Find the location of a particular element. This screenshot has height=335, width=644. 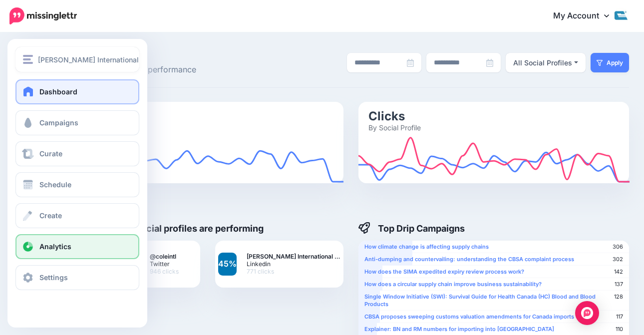

span: Twitter is located at coordinates (164, 264).